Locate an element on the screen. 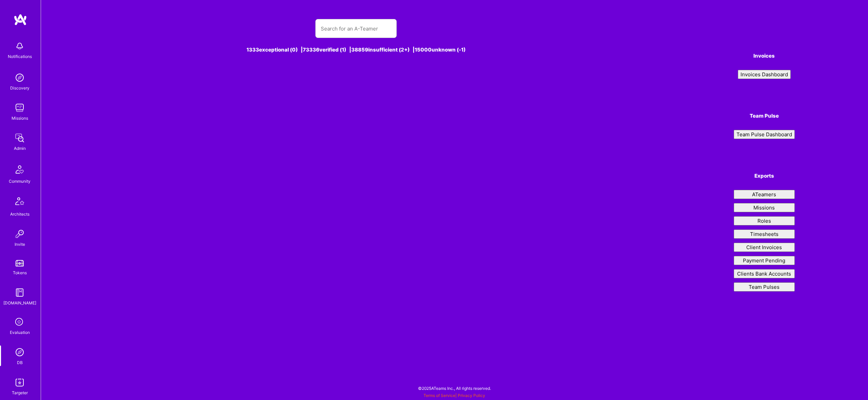 The image size is (868, 400). img: admin teamwork is located at coordinates (20, 138).